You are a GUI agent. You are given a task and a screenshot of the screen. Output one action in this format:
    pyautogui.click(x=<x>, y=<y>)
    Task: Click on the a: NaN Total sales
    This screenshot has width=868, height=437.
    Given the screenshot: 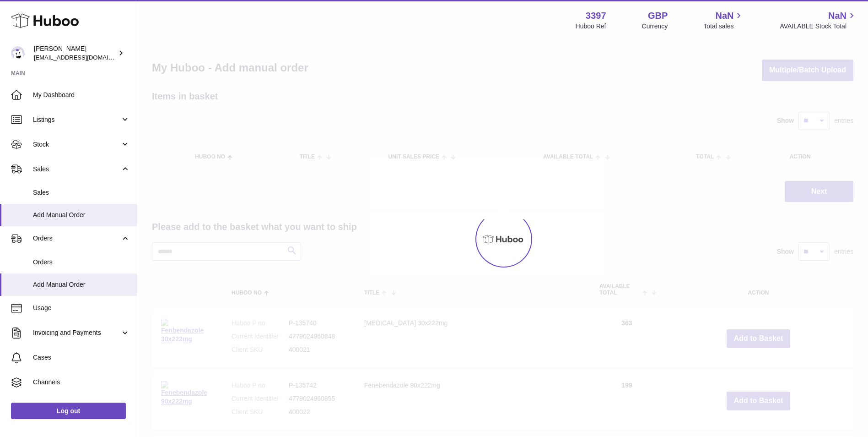 What is the action you would take?
    pyautogui.click(x=723, y=20)
    